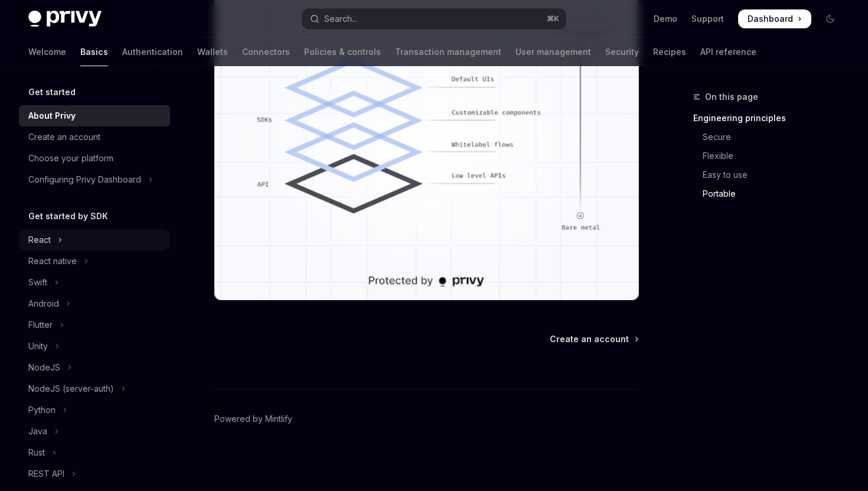  I want to click on button: Toggle Java section, so click(95, 431).